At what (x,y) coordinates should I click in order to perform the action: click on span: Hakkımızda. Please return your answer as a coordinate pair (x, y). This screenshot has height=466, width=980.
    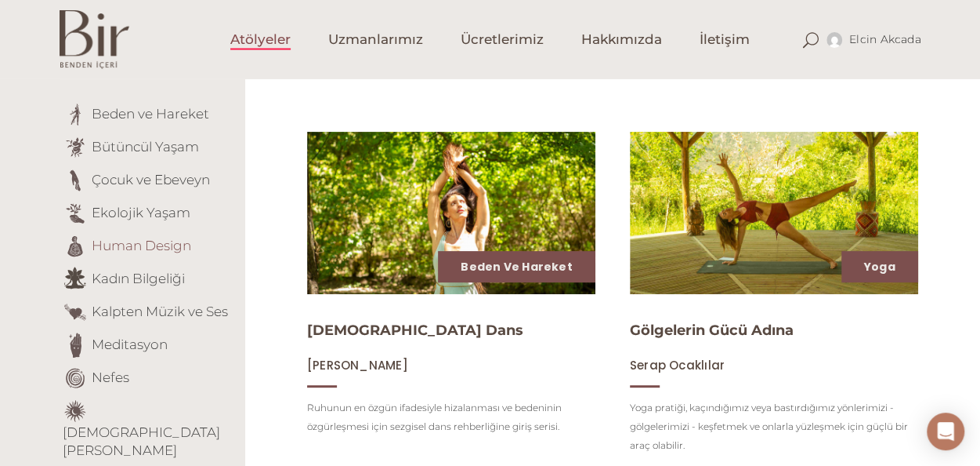
    Looking at the image, I should click on (621, 40).